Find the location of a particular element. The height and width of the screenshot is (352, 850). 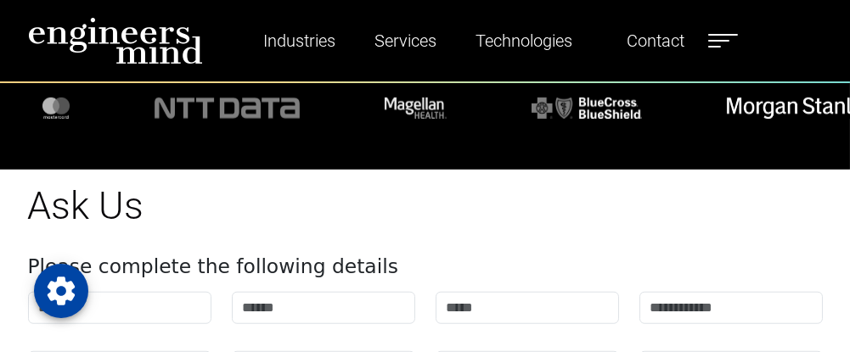

a: Technologies is located at coordinates (524, 41).